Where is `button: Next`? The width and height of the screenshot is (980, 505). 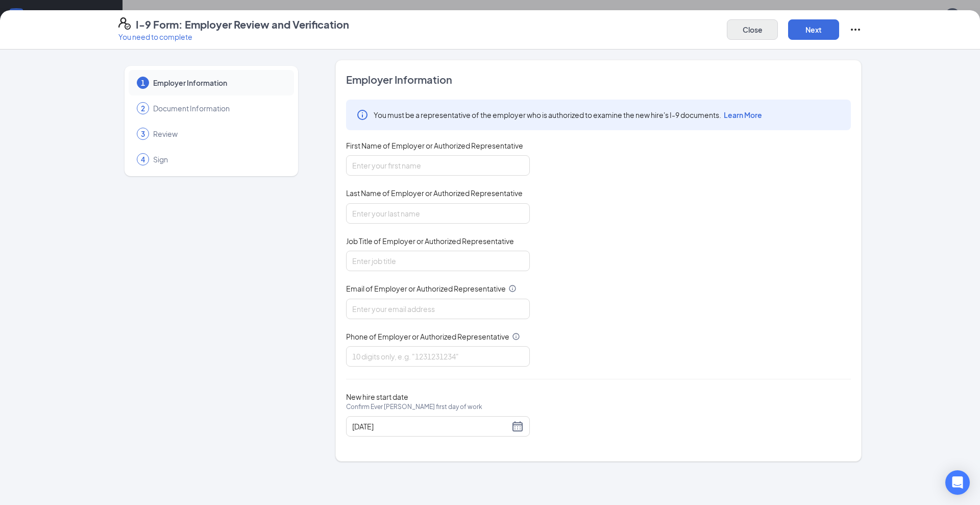
button: Next is located at coordinates (814, 30).